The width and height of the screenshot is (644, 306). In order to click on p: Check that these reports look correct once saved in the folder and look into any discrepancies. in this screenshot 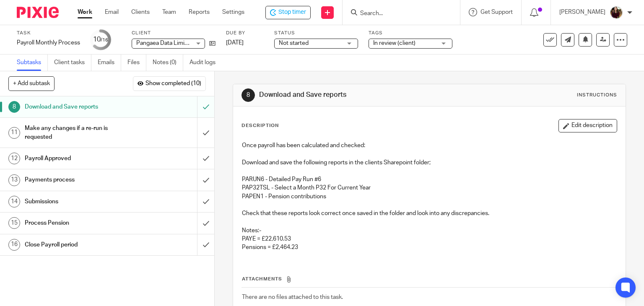, I will do `click(429, 213)`.